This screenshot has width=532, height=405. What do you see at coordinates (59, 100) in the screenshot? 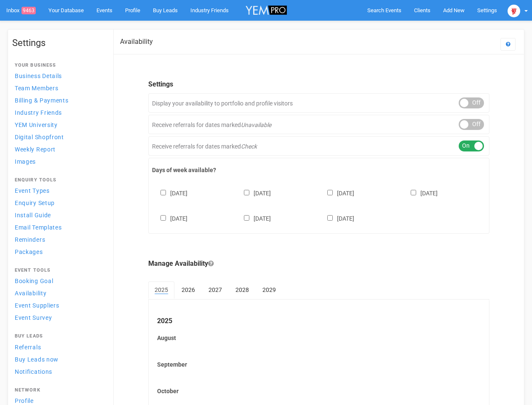
I see `a: Billing & Payments` at bounding box center [59, 100].